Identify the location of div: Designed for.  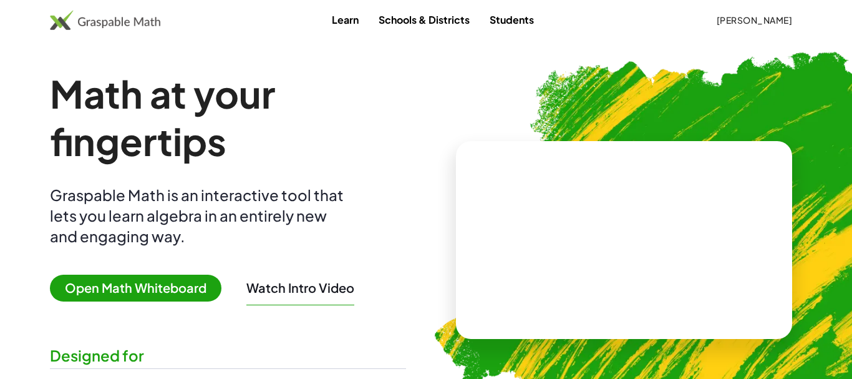
(228, 355).